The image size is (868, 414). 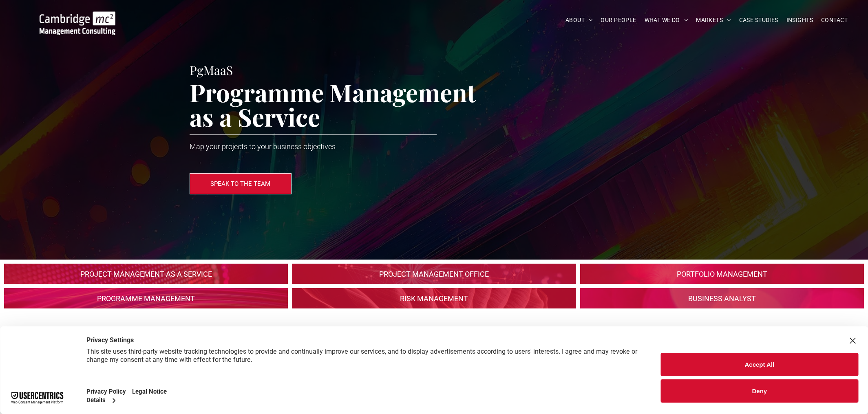 I want to click on a: Programme Management As a Service | Align Your Goals & Projects, so click(x=146, y=298).